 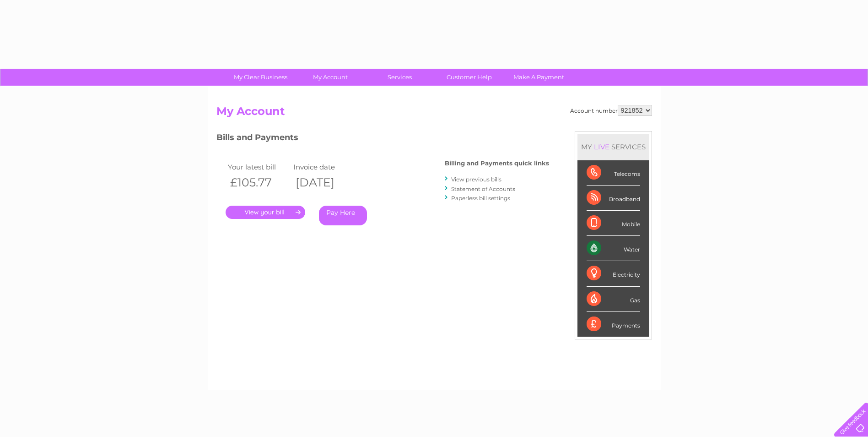 I want to click on a: Statement of Accounts, so click(x=483, y=189).